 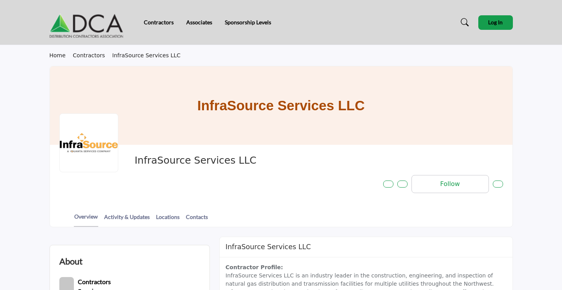 What do you see at coordinates (268, 247) in the screenshot?
I see `h2: InfraSource Services LLC` at bounding box center [268, 247].